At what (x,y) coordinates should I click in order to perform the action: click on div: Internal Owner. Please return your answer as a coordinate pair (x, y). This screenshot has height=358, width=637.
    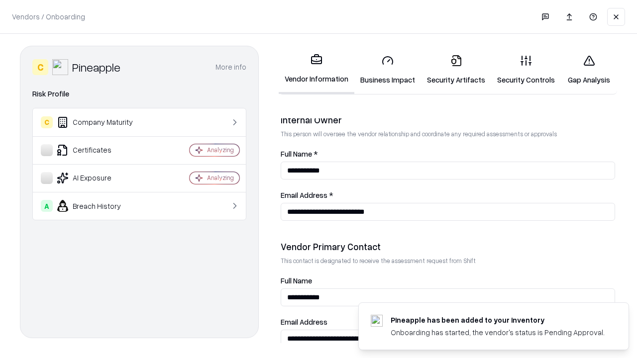
    Looking at the image, I should click on (448, 120).